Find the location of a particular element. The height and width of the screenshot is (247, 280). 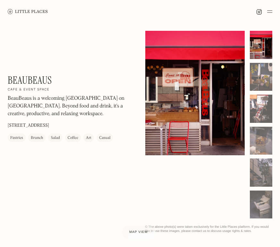

a: Map view is located at coordinates (139, 232).